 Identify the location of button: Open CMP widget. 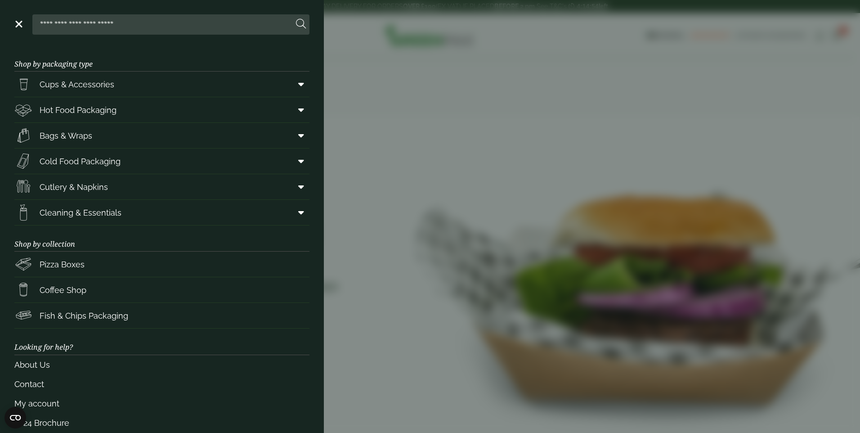
(15, 417).